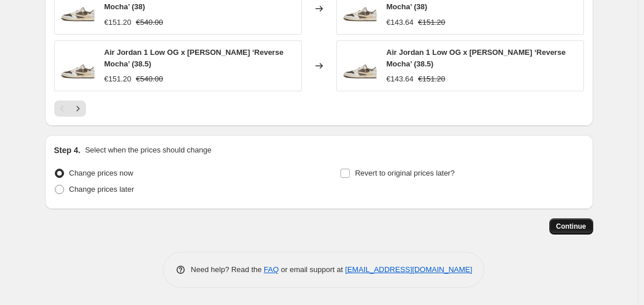  What do you see at coordinates (572, 227) in the screenshot?
I see `button: Continue` at bounding box center [572, 227].